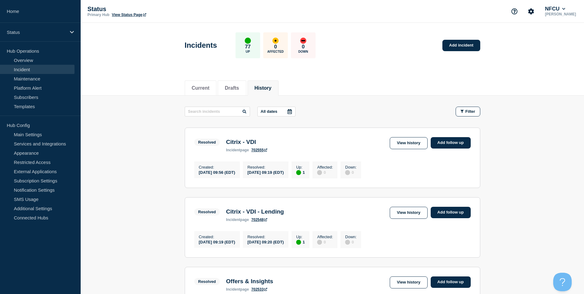 This screenshot has height=294, width=584. Describe the element at coordinates (269, 111) in the screenshot. I see `p: All dates` at that location.